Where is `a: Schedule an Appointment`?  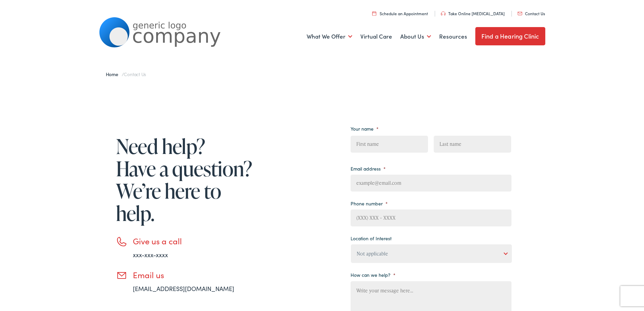
a: Schedule an Appointment is located at coordinates (400, 13).